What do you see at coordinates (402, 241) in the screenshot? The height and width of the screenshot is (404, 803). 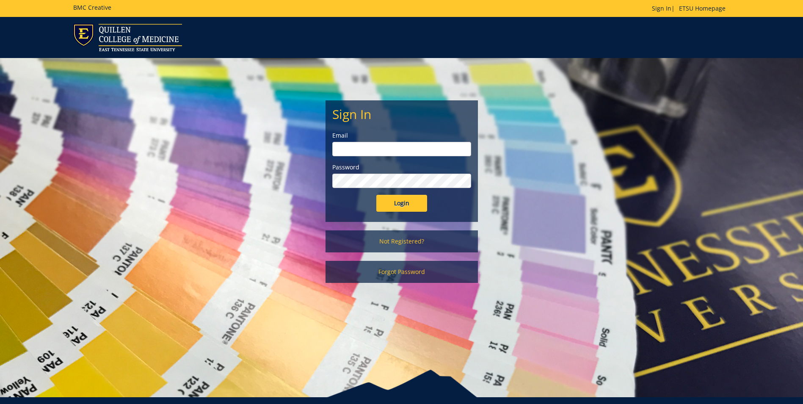 I see `a: Not Registered?` at bounding box center [402, 241].